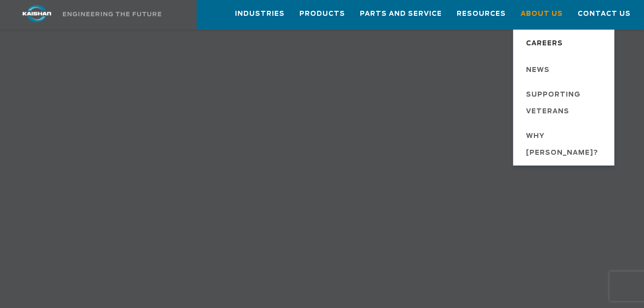 This screenshot has width=644, height=308. Describe the element at coordinates (565, 69) in the screenshot. I see `a: News` at that location.